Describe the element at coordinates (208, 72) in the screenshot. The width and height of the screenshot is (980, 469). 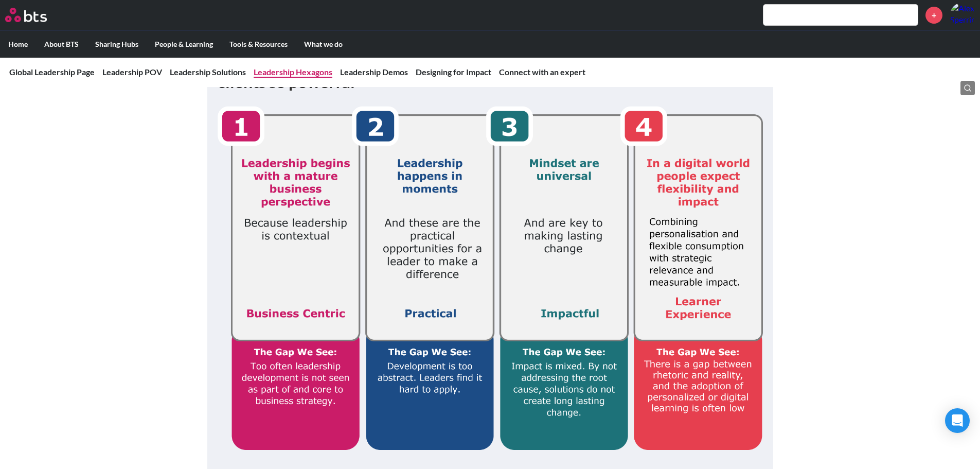
I see `a: Leadership Solutions` at that location.